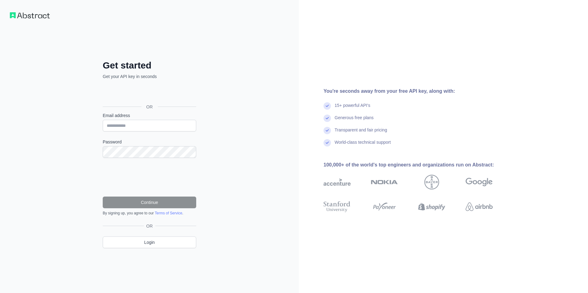 Image resolution: width=588 pixels, height=293 pixels. I want to click on img: airbnb, so click(479, 207).